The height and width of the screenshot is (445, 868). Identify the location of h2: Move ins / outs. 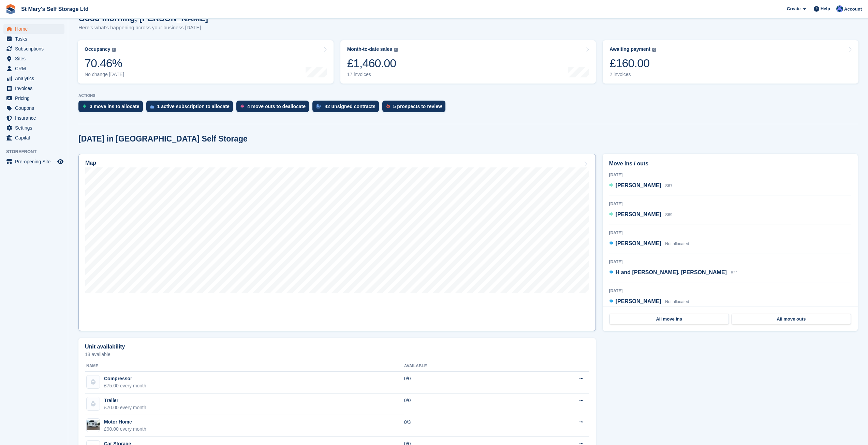
(730, 163).